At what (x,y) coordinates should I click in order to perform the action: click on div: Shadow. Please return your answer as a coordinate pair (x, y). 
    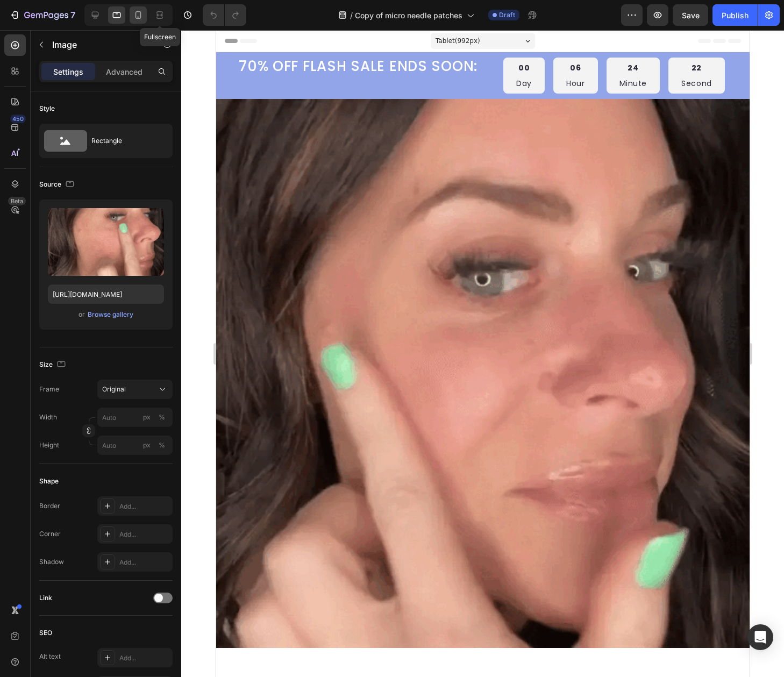
    Looking at the image, I should click on (52, 562).